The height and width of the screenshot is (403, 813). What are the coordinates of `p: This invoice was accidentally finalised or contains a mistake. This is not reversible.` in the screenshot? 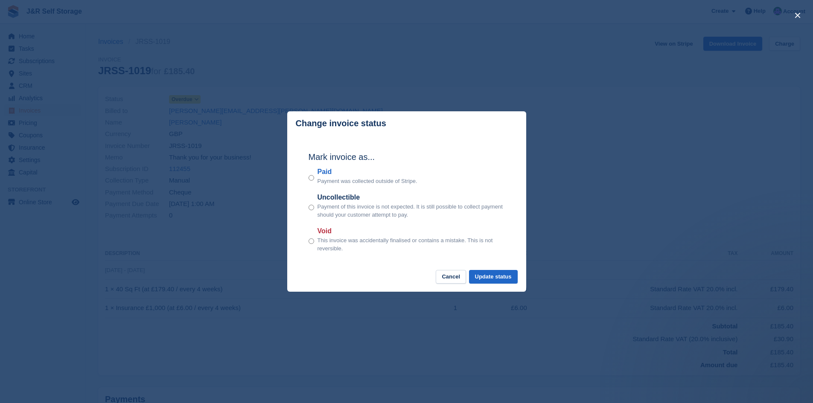 It's located at (411, 245).